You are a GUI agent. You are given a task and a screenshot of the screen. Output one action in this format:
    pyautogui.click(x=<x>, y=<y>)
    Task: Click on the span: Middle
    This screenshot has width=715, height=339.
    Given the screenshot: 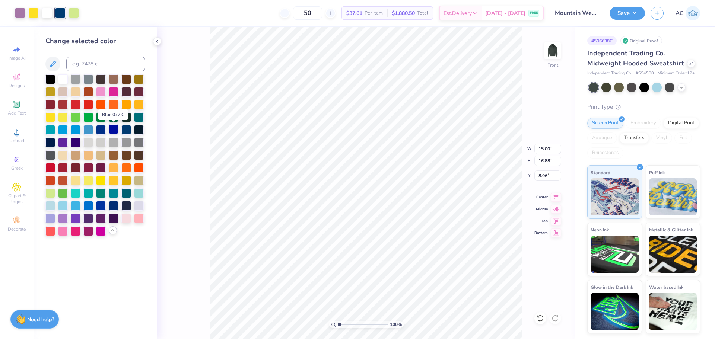 What is the action you would take?
    pyautogui.click(x=541, y=209)
    